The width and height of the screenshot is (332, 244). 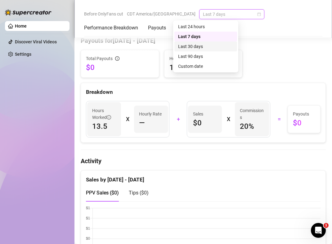 What do you see at coordinates (111, 28) in the screenshot?
I see `div: Performance Breakdown` at bounding box center [111, 28].